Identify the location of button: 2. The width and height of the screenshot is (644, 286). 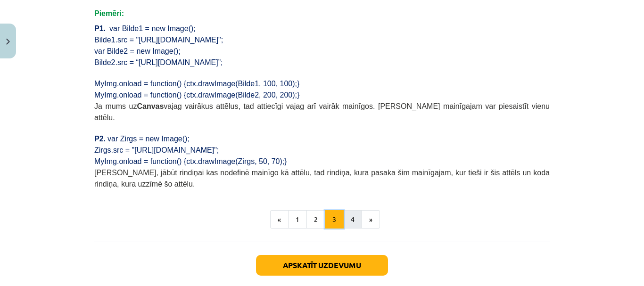
(316, 219).